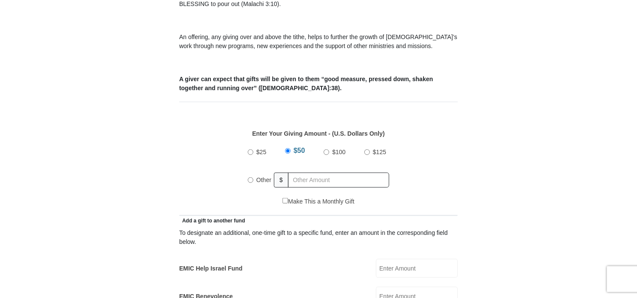  I want to click on input: Make This a Monthly Gift, so click(285, 200).